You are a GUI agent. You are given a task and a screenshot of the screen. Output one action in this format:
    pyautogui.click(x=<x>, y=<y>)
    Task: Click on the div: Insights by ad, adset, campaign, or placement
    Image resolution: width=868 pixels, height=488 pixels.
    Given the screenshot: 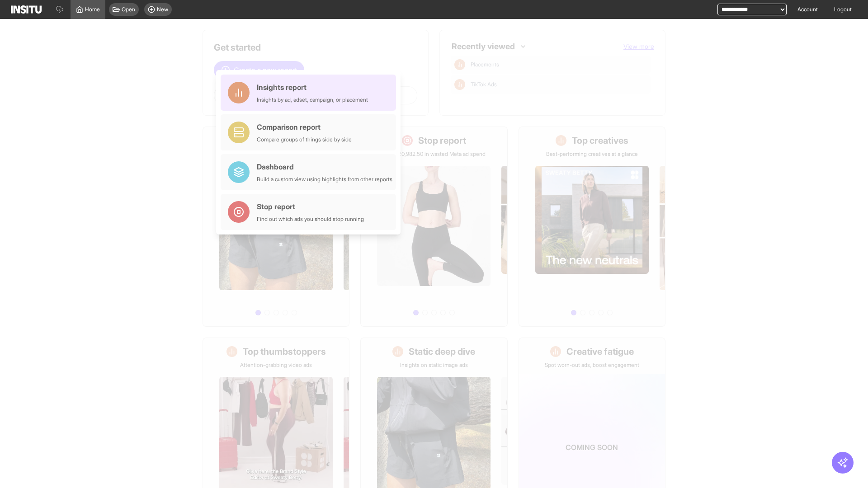 What is the action you would take?
    pyautogui.click(x=312, y=100)
    